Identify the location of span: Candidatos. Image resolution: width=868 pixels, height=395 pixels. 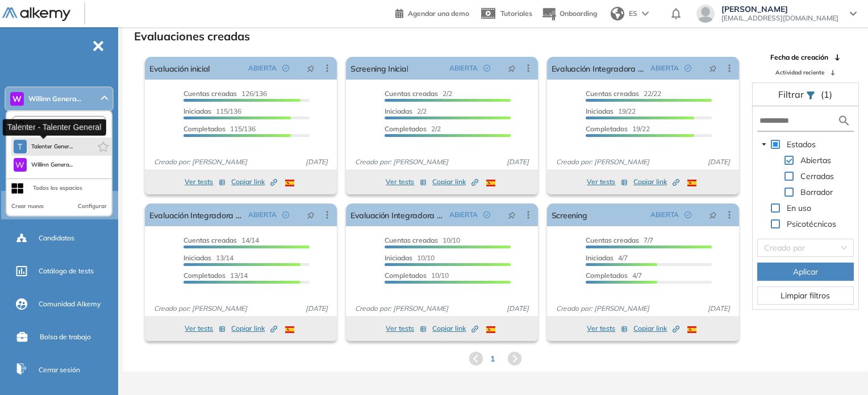
(56, 238).